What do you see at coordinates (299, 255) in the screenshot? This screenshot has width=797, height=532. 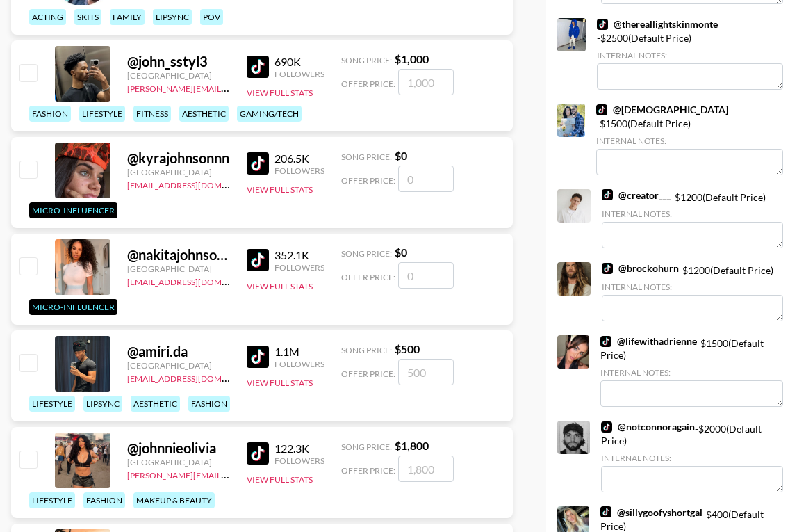 I see `div: 352.1K` at bounding box center [299, 255].